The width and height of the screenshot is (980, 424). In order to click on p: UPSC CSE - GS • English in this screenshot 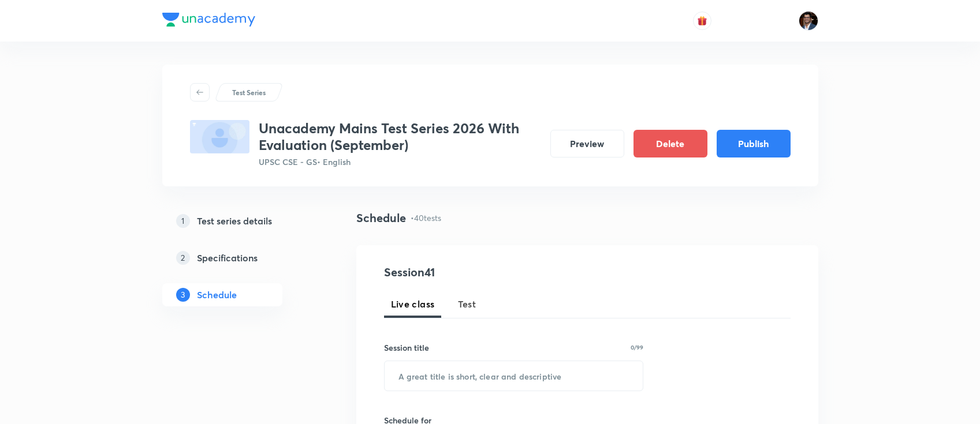, I will do `click(399, 162)`.